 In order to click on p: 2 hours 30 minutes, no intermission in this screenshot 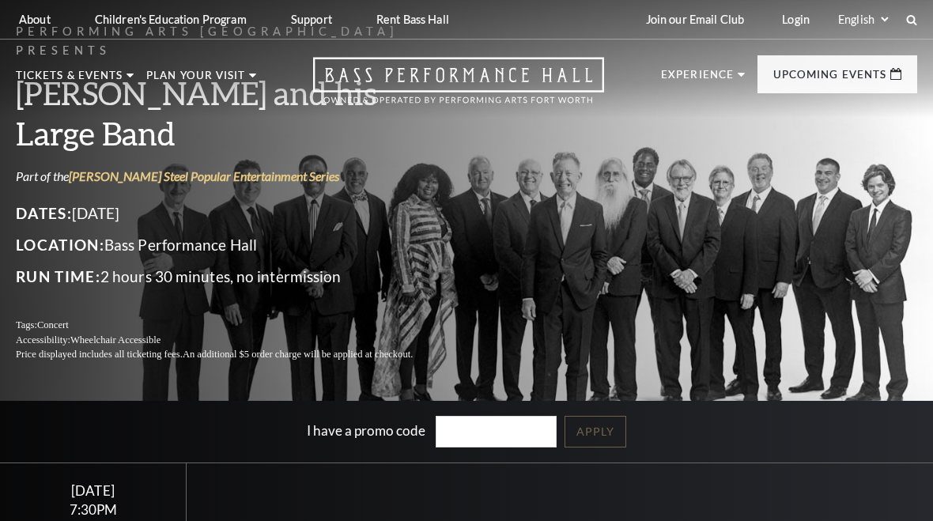, I will do `click(233, 277)`.